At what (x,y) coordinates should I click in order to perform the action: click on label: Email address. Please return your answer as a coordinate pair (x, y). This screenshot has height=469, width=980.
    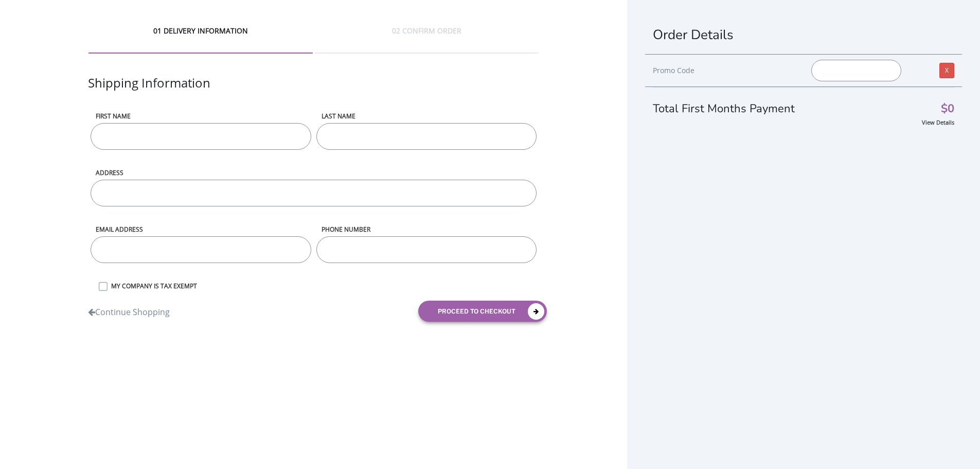
    Looking at the image, I should click on (201, 229).